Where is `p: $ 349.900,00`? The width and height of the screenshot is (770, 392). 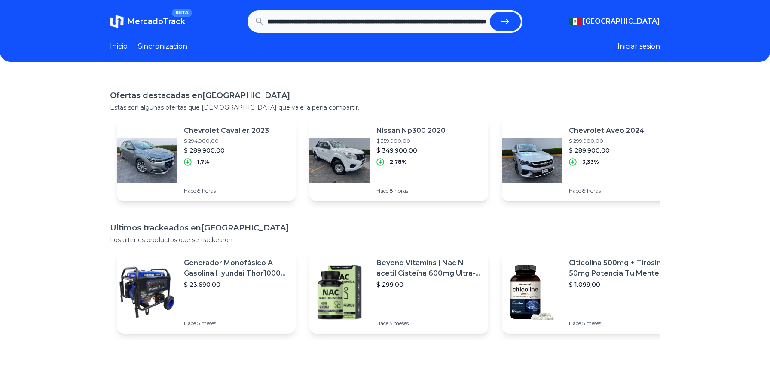
p: $ 349.900,00 is located at coordinates (411, 150).